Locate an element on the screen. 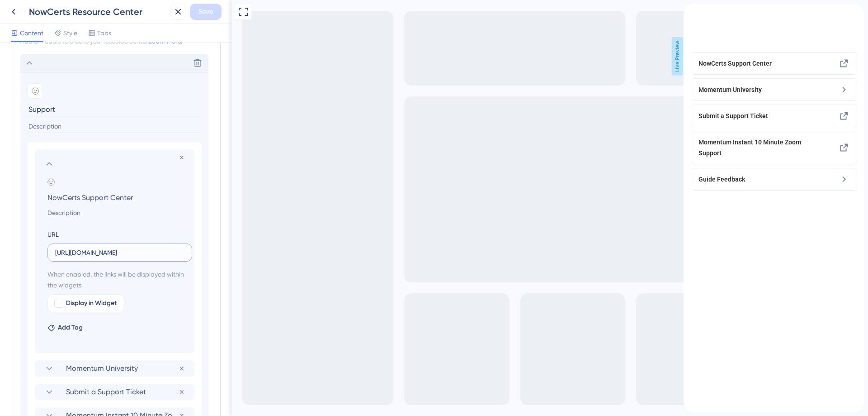 This screenshot has height=416, width=868. span: Style is located at coordinates (70, 33).